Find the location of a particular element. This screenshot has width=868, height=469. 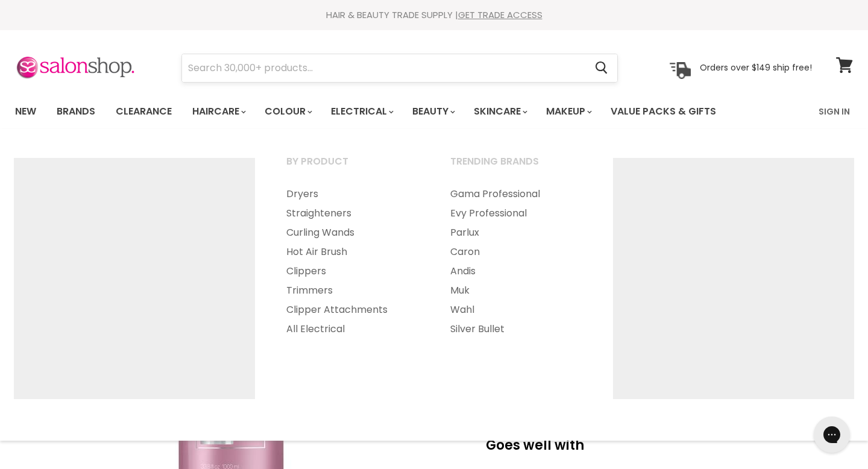

p: Orders over $149 ship free! is located at coordinates (756, 67).